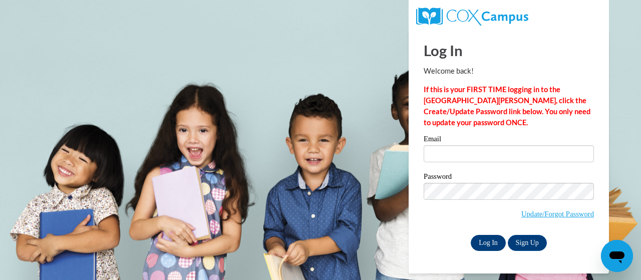 The width and height of the screenshot is (641, 280). I want to click on img: COX Campus, so click(472, 17).